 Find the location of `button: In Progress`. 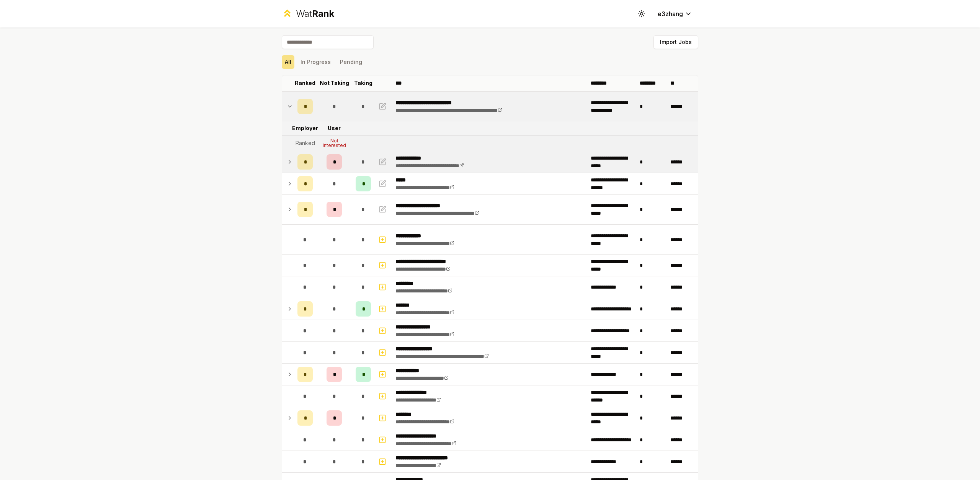

button: In Progress is located at coordinates (316, 62).